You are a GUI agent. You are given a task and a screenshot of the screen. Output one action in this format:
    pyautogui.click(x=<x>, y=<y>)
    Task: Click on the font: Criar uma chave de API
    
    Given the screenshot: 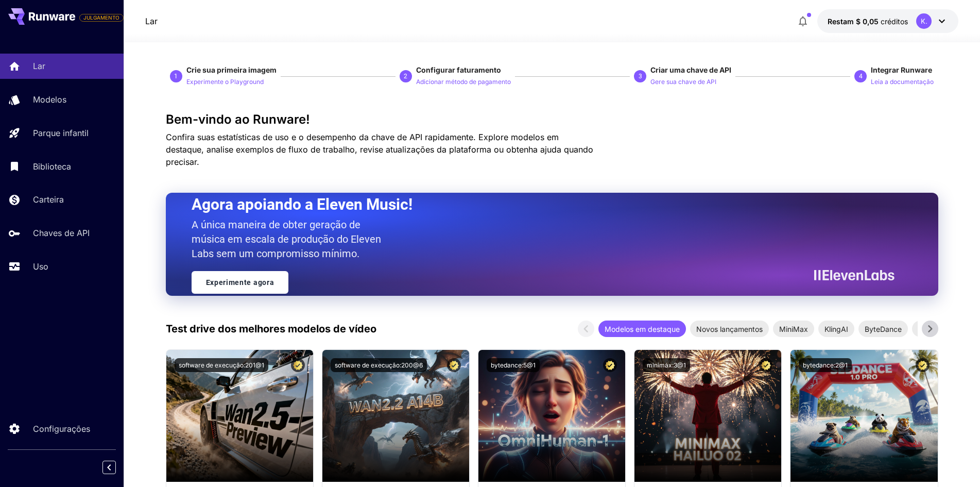 What is the action you would take?
    pyautogui.click(x=690, y=70)
    